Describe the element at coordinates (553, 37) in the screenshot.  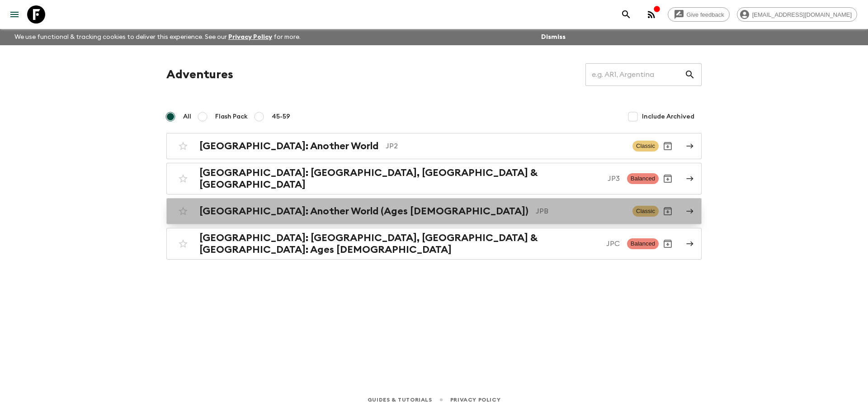
I see `button: Dismiss` at that location.